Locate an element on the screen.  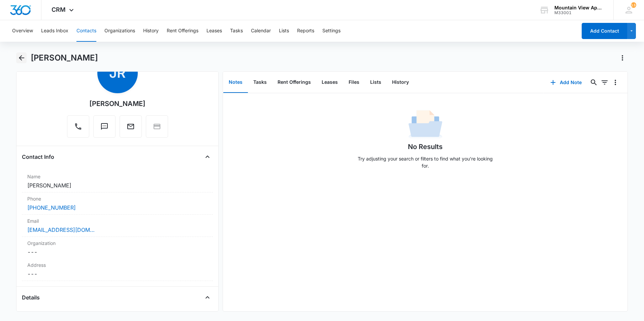
button: Leads Inbox is located at coordinates (55, 31).